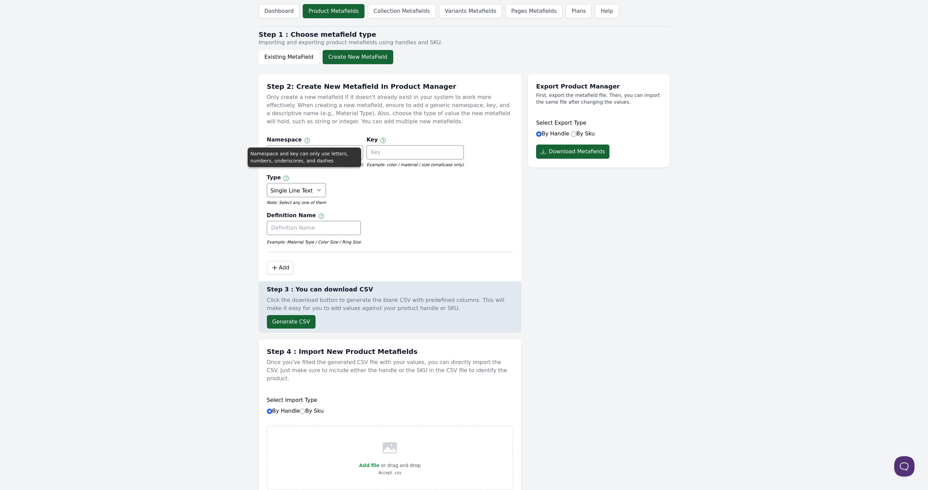  I want to click on em: Example: color / material / size (smallcase only), so click(415, 165).